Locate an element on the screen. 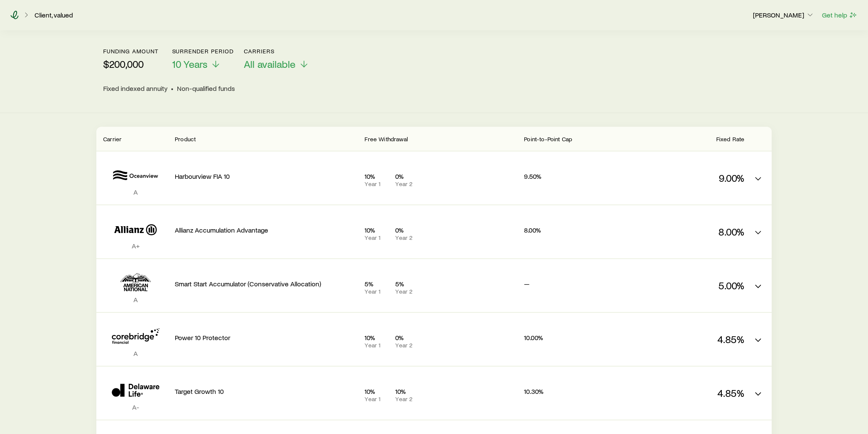 Image resolution: width=868 pixels, height=434 pixels. p: Carriers is located at coordinates (277, 51).